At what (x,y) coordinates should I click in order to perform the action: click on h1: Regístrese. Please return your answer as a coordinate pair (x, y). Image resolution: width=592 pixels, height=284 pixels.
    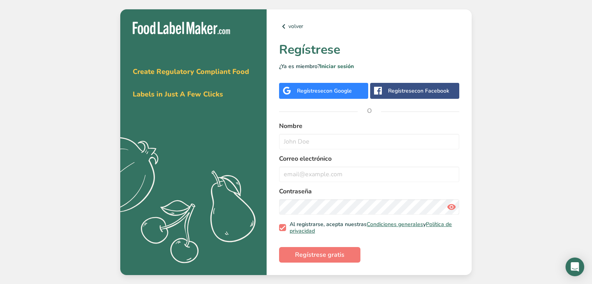
    Looking at the image, I should click on (369, 50).